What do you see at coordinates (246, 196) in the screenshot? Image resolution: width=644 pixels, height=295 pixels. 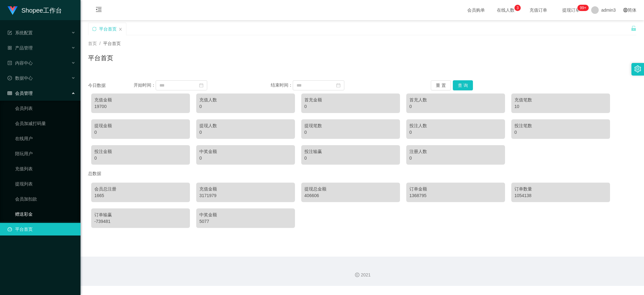 I see `div: 3171979` at bounding box center [246, 196].